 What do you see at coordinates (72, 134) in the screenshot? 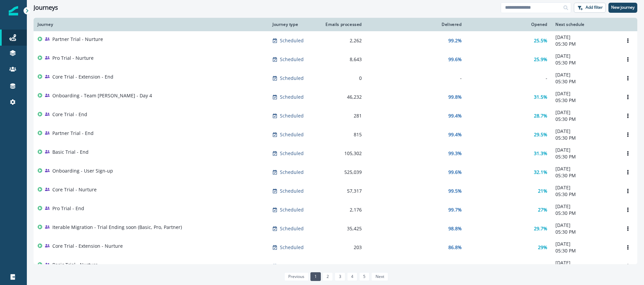
I see `p: Partner Trial - End` at bounding box center [72, 134].